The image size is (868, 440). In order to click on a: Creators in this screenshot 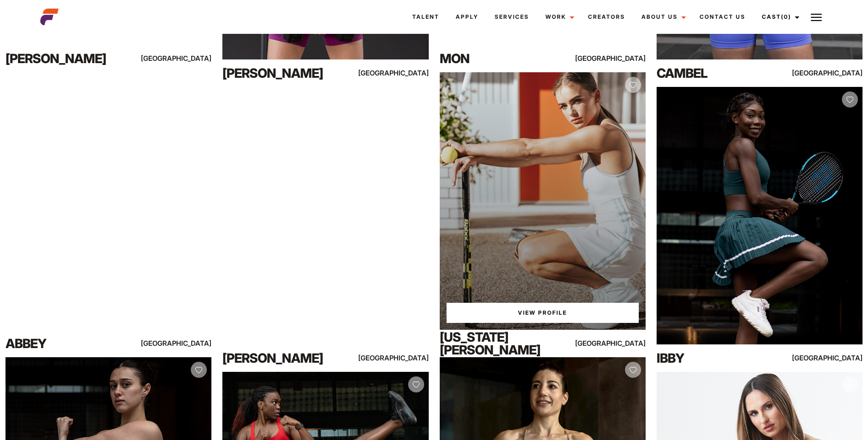, I will do `click(606, 17)`.